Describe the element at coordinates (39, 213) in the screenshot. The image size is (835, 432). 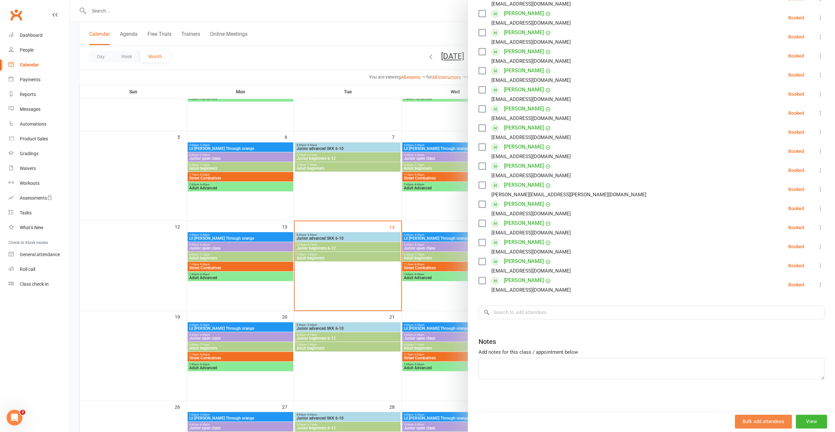
I see `a: Tasks` at that location.